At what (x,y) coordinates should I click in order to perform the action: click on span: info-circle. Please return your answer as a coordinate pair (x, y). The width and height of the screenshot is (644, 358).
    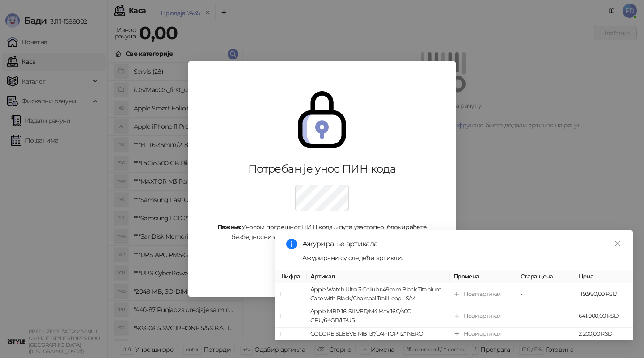
    Looking at the image, I should click on (291, 244).